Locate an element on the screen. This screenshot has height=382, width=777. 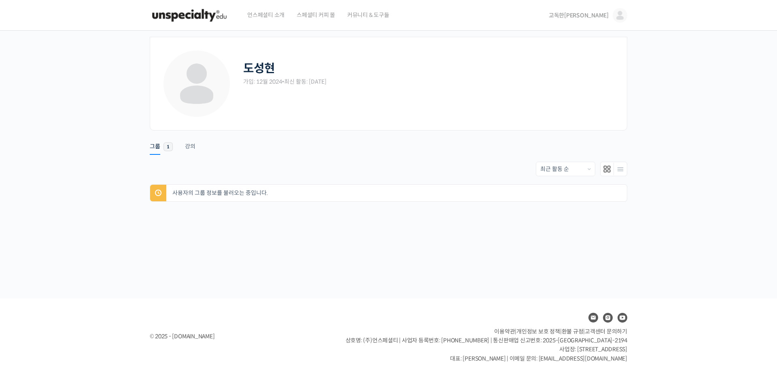
span: 고객센터 문의하기 is located at coordinates (606, 332).